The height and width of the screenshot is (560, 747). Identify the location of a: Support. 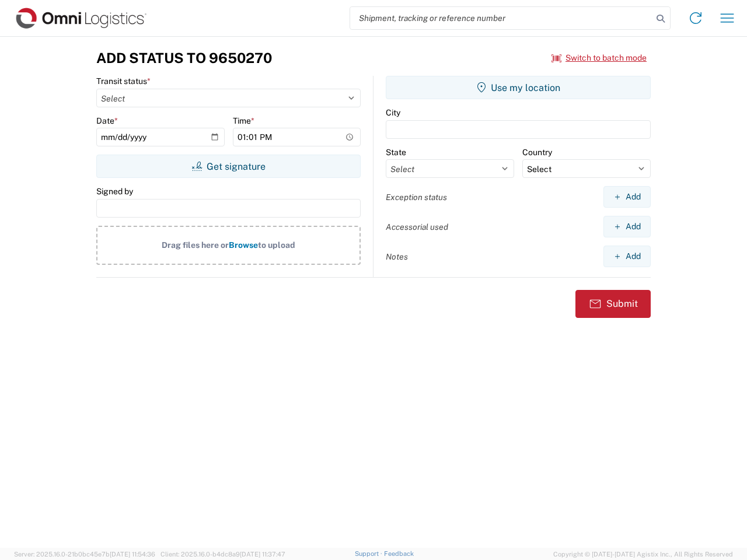
(369, 553).